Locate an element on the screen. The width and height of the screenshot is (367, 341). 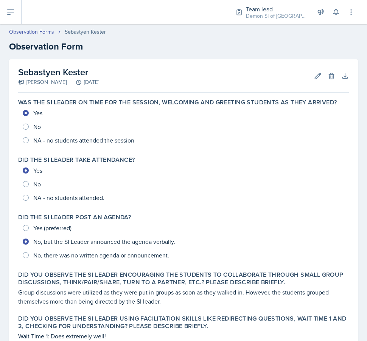
label: Was the SI Leader on time for the session, welcoming and greeting students as they arrived? is located at coordinates (177, 102).